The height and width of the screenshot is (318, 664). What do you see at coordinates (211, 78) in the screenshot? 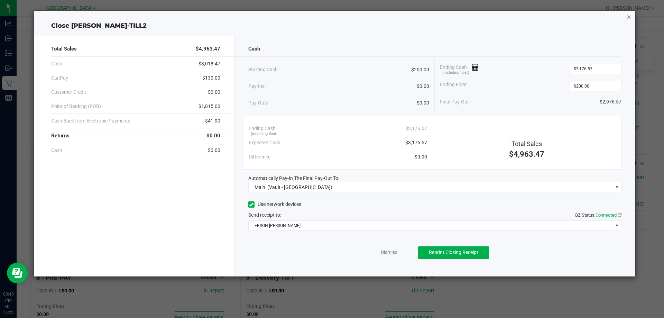
I see `span: $130.00` at bounding box center [211, 78].